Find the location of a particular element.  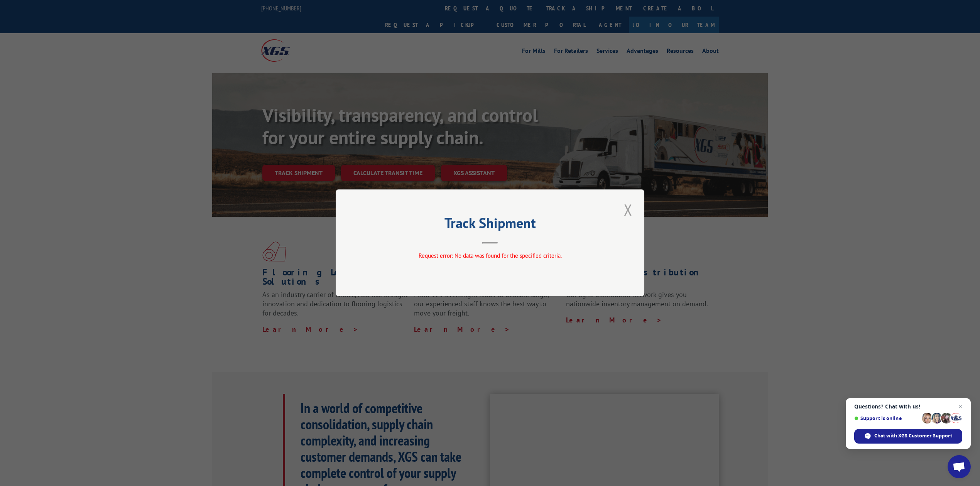

a: Open chat is located at coordinates (959, 467).